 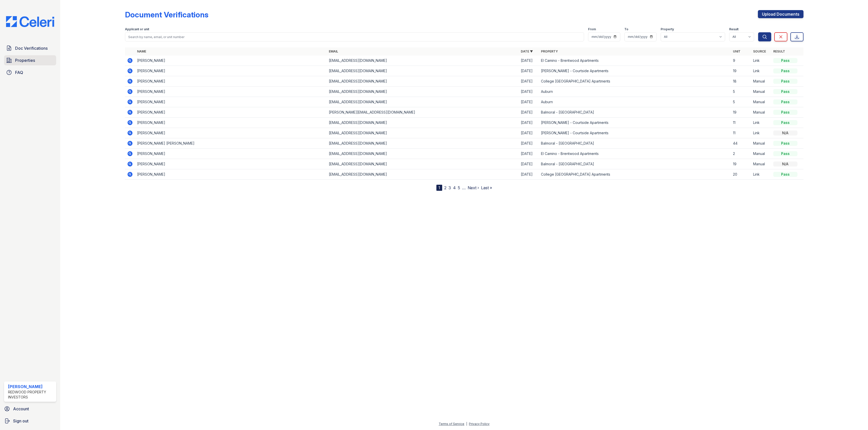 What do you see at coordinates (667, 29) in the screenshot?
I see `label: Property` at bounding box center [667, 29].